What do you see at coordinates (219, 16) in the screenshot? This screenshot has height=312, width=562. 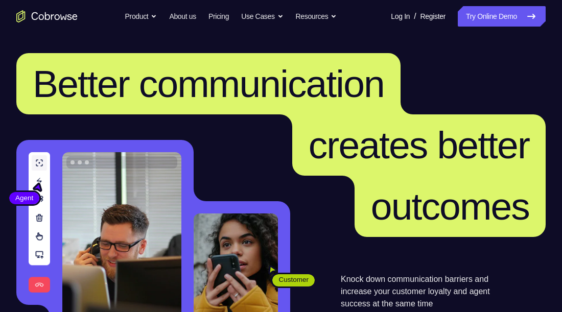 I see `a: Pricing` at bounding box center [219, 16].